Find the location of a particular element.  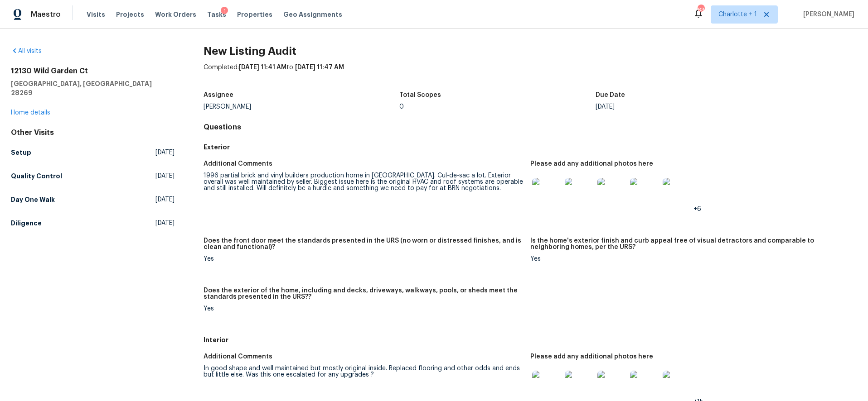

span: Tasks is located at coordinates (217, 15).